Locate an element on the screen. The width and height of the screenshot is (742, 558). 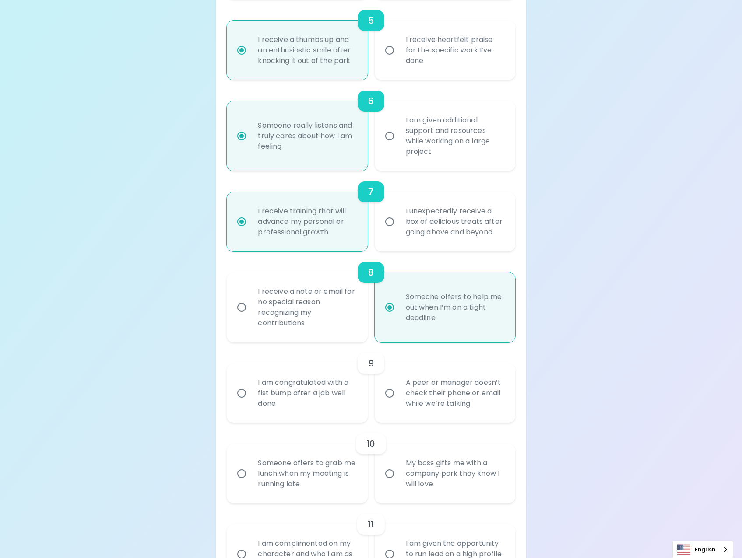
h6: 10 is located at coordinates (371, 444).